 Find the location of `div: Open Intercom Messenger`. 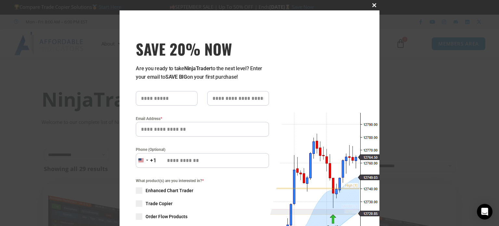

div: Open Intercom Messenger is located at coordinates (484, 211).